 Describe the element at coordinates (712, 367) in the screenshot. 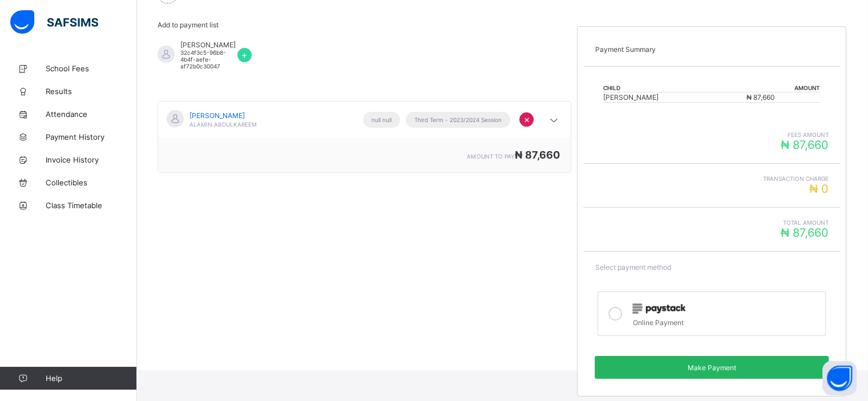

I see `span: Make Payment` at that location.